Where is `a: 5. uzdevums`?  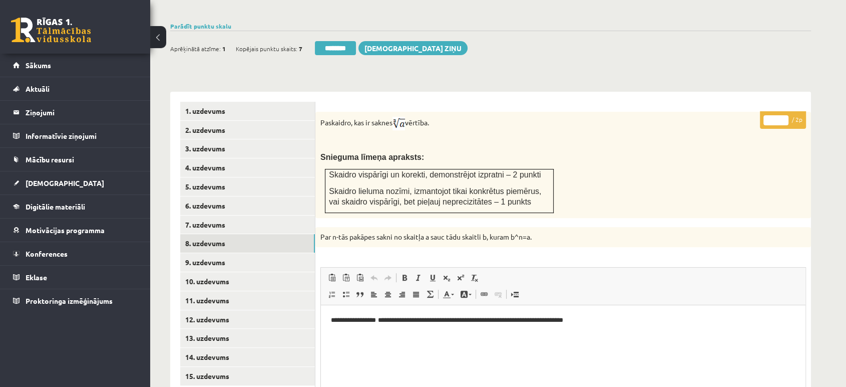
a: 5. uzdevums is located at coordinates (247, 186).